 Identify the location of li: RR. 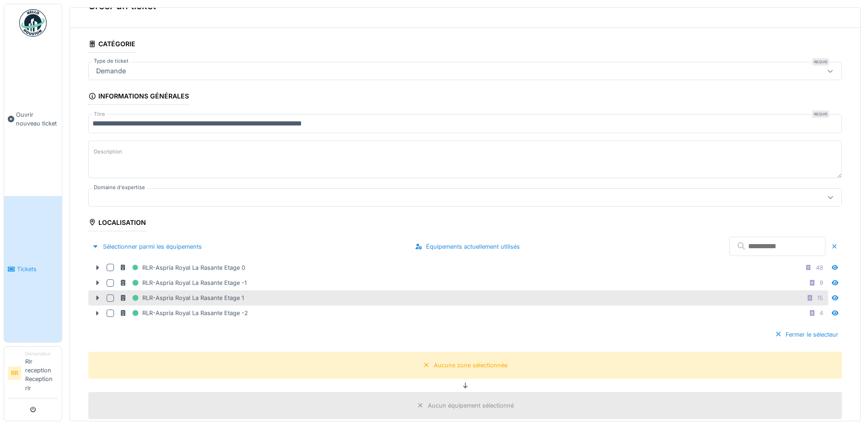
(15, 373).